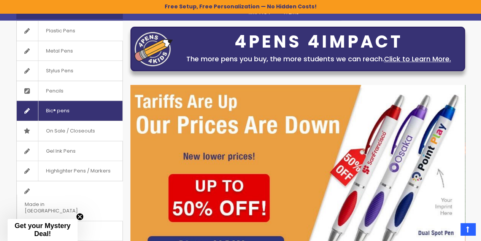 Image resolution: width=481 pixels, height=241 pixels. What do you see at coordinates (43, 230) in the screenshot?
I see `div: Get your Mystery Deal!Close teaser` at bounding box center [43, 230].